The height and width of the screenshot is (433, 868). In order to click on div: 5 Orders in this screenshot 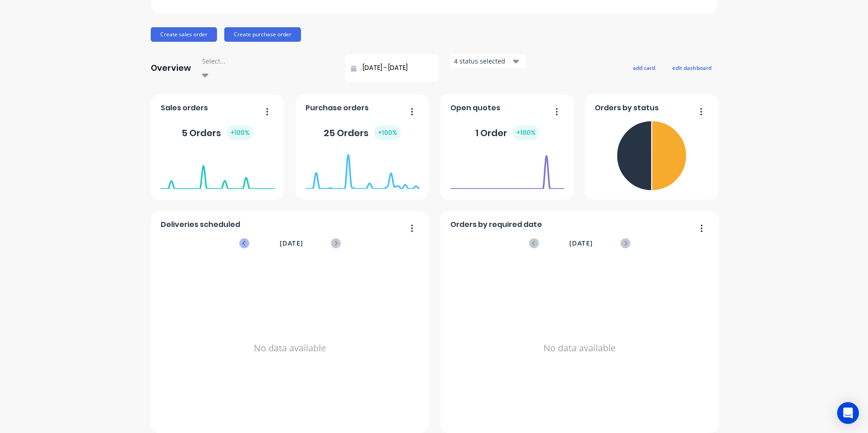, I will do `click(218, 133)`.